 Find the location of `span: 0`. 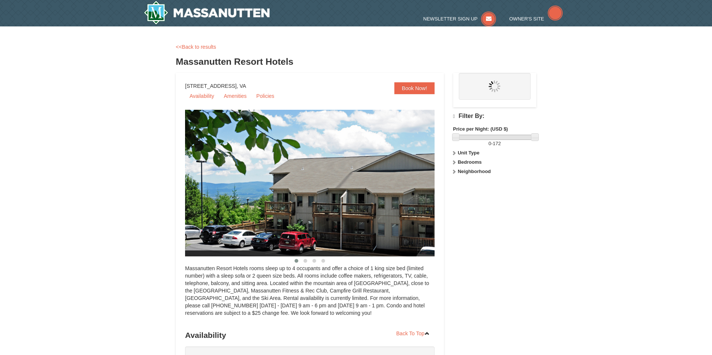

span: 0 is located at coordinates (490, 143).